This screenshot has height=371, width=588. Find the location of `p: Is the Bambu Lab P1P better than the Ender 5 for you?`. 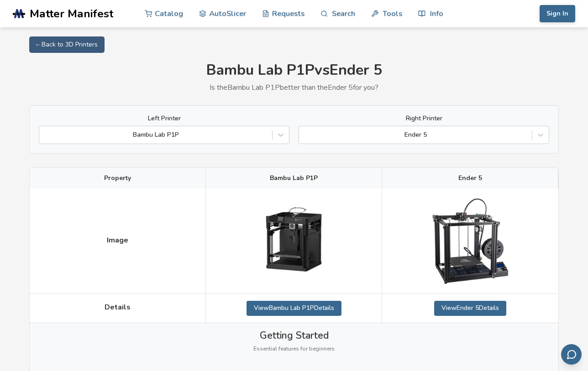

p: Is the Bambu Lab P1P better than the Ender 5 for you? is located at coordinates (294, 88).